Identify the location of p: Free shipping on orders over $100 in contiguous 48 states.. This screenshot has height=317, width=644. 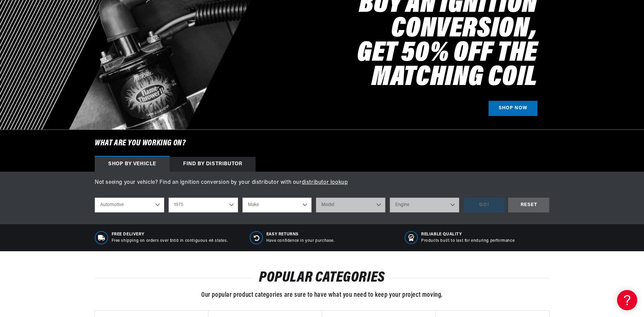
(170, 241).